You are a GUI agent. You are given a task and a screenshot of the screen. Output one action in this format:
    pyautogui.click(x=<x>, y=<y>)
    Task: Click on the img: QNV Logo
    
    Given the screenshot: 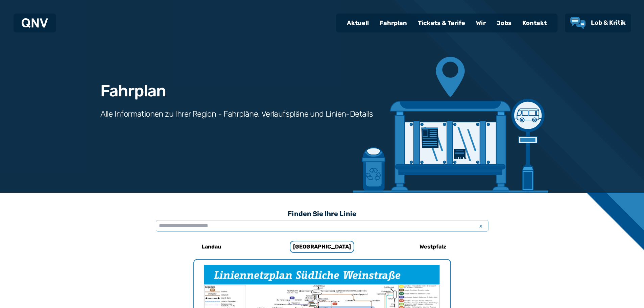 What is the action you would take?
    pyautogui.click(x=35, y=23)
    